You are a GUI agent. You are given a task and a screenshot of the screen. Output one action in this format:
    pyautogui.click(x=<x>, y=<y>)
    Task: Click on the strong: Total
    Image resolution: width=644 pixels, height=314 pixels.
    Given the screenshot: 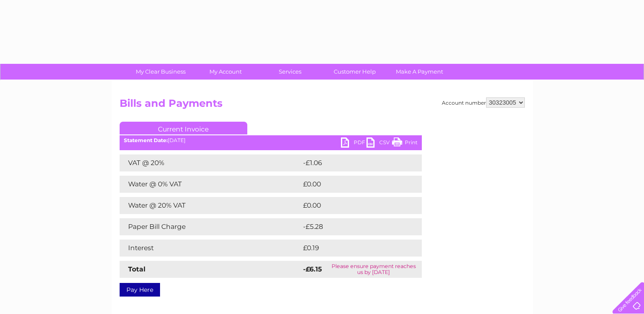 What is the action you would take?
    pyautogui.click(x=137, y=269)
    